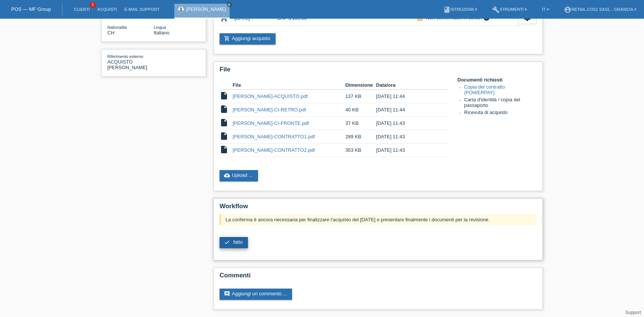  I want to click on a: buildStrumenti ▾, so click(509, 9).